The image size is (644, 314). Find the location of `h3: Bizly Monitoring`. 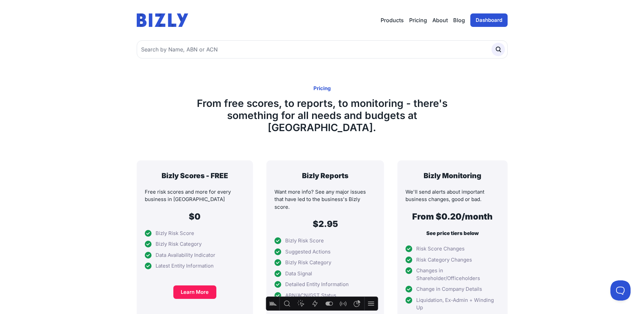

h3: Bizly Monitoring is located at coordinates (452, 176).